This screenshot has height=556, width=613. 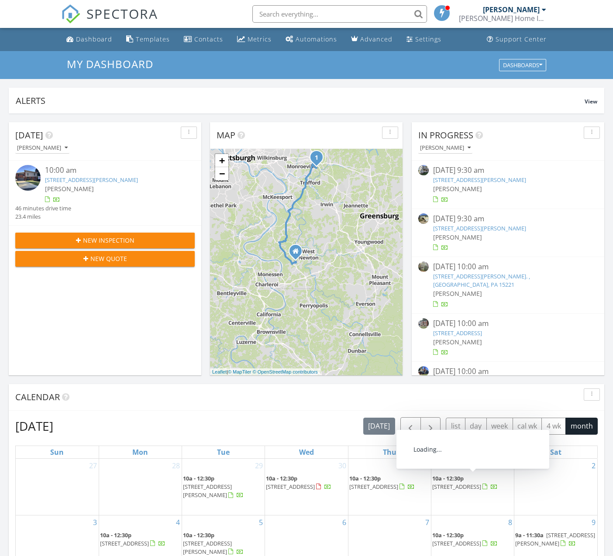 What do you see at coordinates (521, 39) in the screenshot?
I see `div: Support Center` at bounding box center [521, 39].